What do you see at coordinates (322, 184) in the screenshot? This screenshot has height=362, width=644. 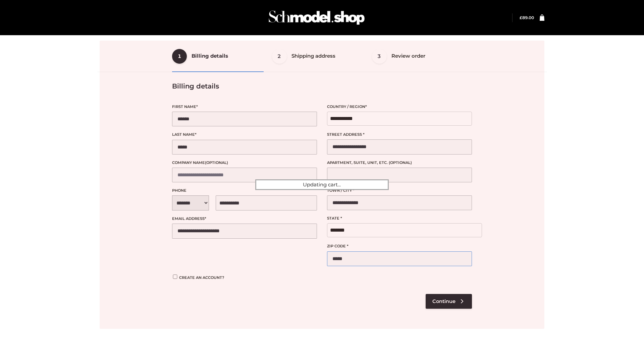 I see `div: Updating cart...` at bounding box center [322, 184].